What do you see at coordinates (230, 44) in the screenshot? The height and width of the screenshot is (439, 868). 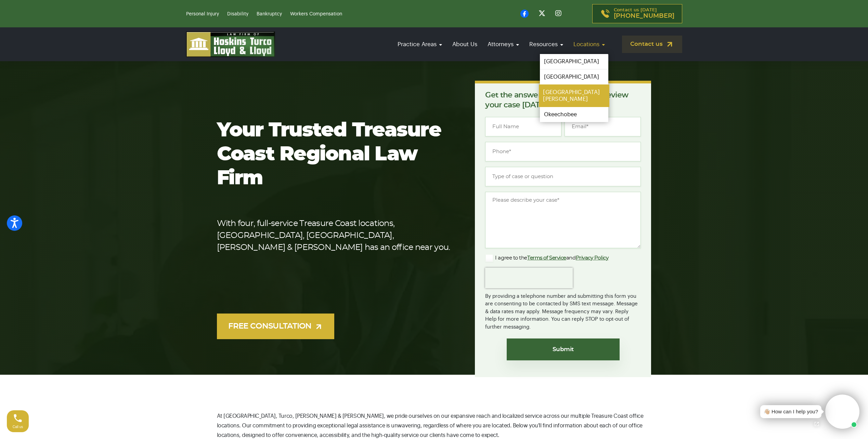 I see `img: logo` at bounding box center [230, 44].